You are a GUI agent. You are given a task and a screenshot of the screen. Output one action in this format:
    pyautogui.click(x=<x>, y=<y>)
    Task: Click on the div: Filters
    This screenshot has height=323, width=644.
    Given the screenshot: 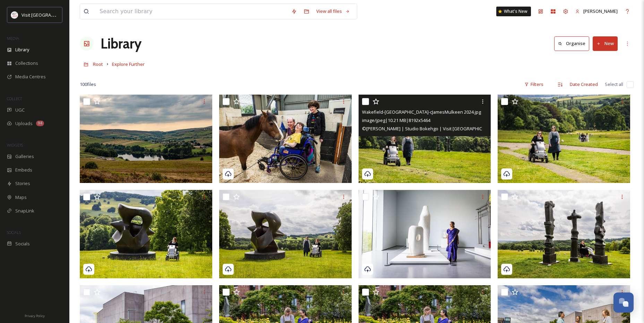 What is the action you would take?
    pyautogui.click(x=534, y=84)
    